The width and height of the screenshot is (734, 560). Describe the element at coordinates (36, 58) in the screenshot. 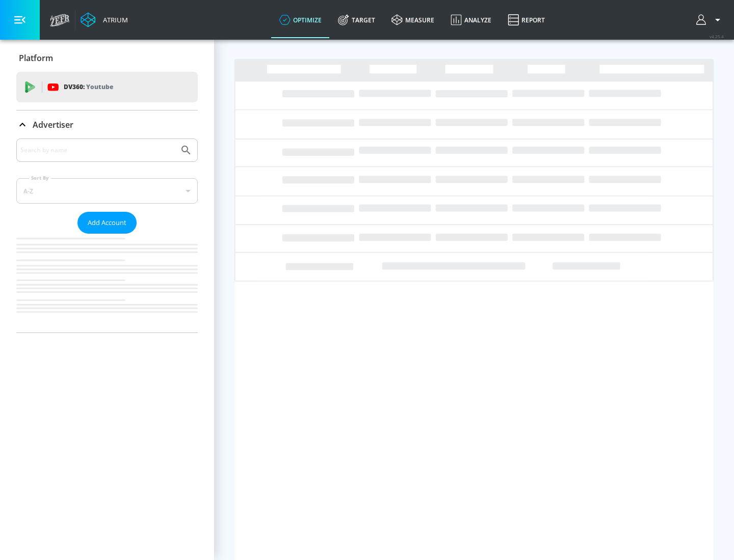

I see `p: Platform` at that location.